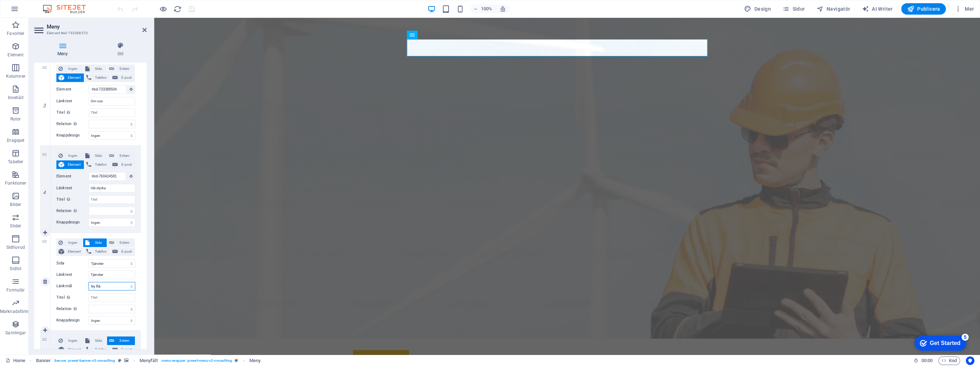  I want to click on p: Sidhuvud, so click(15, 247).